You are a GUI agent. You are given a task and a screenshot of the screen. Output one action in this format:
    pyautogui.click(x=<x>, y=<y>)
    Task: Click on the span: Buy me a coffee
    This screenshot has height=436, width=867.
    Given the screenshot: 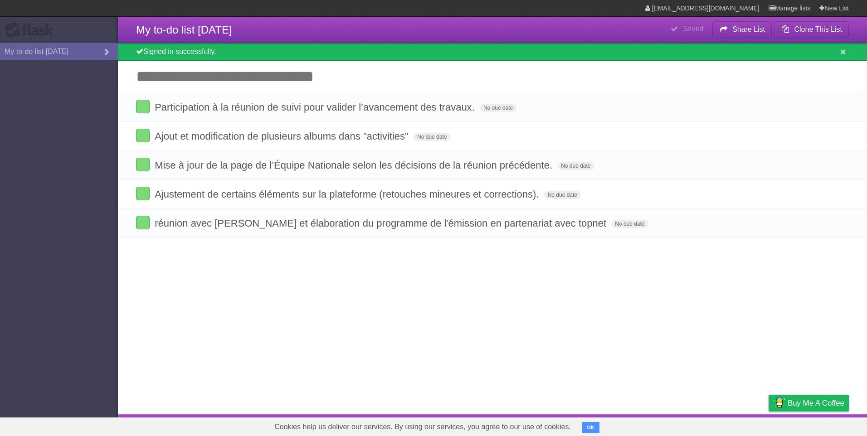 What is the action you would take?
    pyautogui.click(x=815, y=403)
    